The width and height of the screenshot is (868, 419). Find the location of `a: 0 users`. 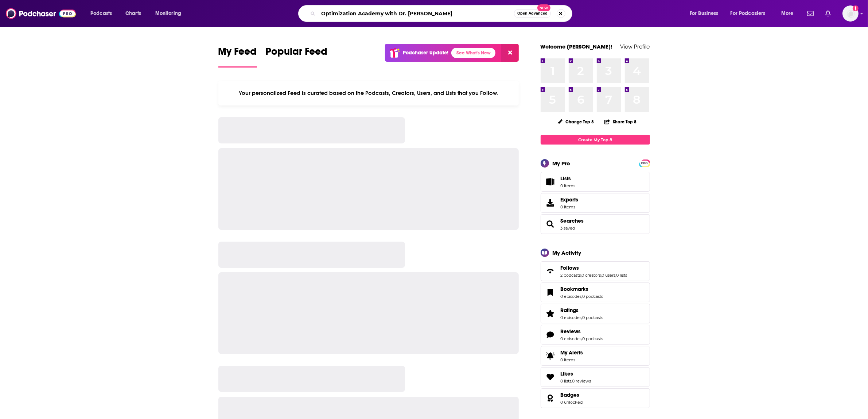

a: 0 users is located at coordinates (609, 275).